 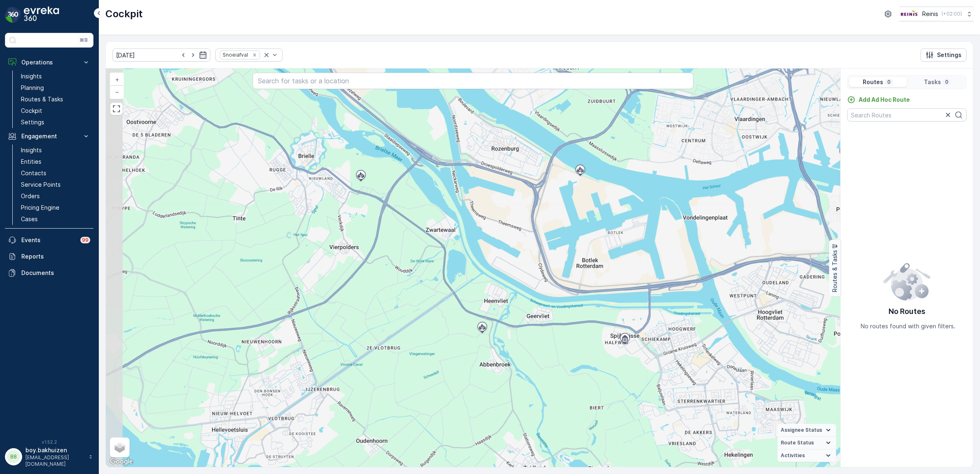 What do you see at coordinates (873, 82) in the screenshot?
I see `p: Routes` at bounding box center [873, 82].